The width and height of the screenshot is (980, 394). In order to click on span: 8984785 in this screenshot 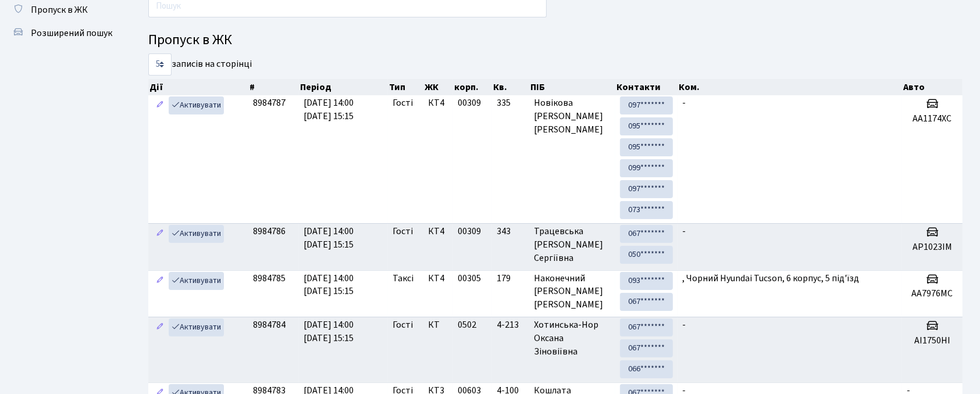, I will do `click(270, 279)`.